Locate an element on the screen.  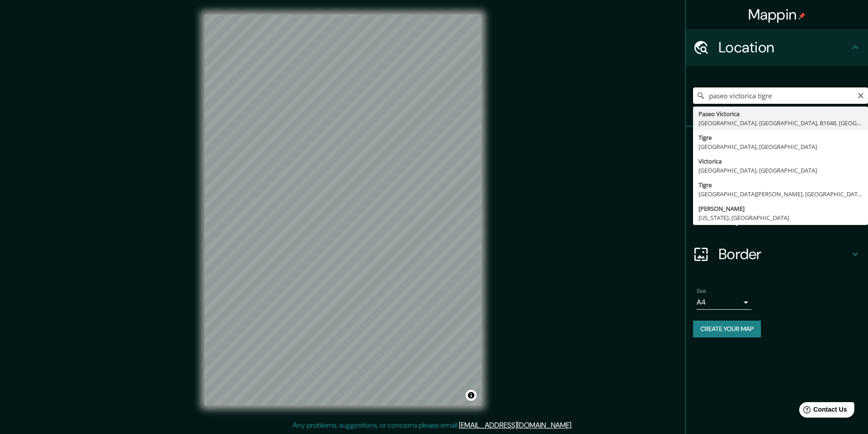
div: Style is located at coordinates (777, 181).